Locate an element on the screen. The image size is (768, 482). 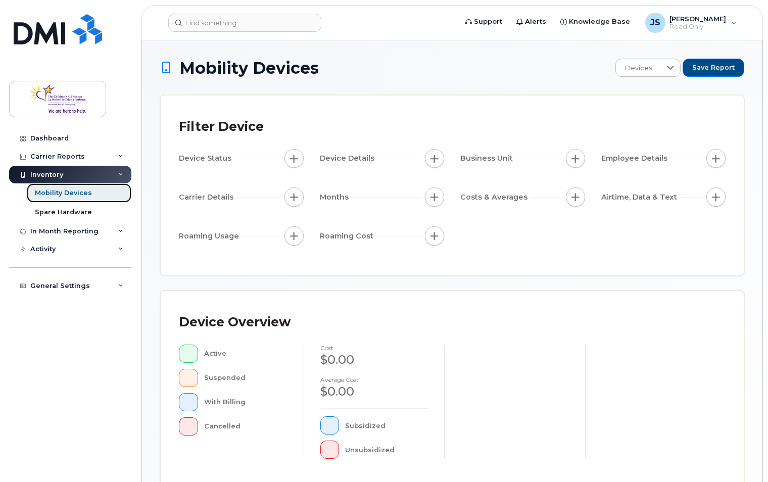
span: Device Status is located at coordinates (207, 158).